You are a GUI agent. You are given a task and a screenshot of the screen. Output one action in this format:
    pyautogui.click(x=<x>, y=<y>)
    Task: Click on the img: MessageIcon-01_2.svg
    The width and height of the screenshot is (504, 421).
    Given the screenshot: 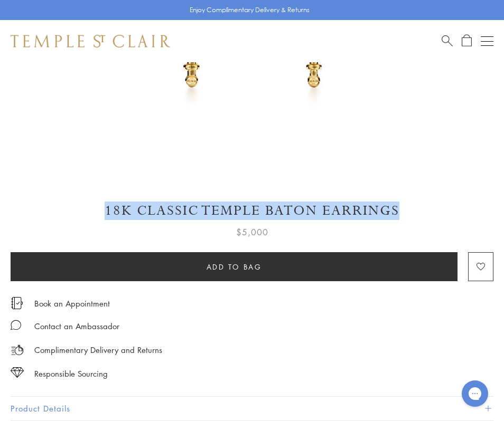 What is the action you would take?
    pyautogui.click(x=16, y=325)
    